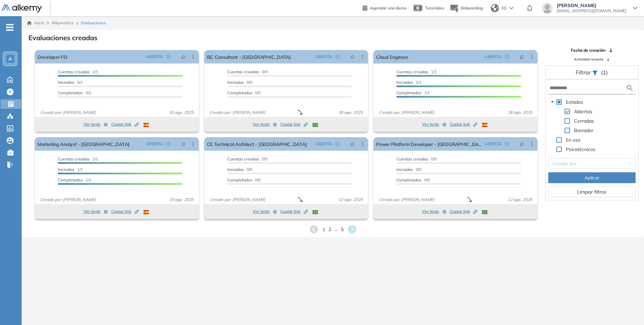 Image resolution: width=644 pixels, height=325 pixels. I want to click on img: world, so click(495, 8).